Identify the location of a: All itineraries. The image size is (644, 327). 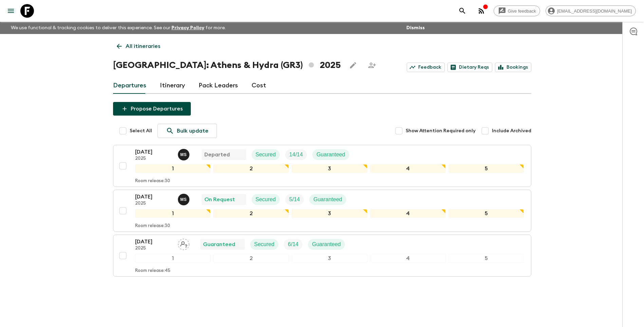
(139, 46).